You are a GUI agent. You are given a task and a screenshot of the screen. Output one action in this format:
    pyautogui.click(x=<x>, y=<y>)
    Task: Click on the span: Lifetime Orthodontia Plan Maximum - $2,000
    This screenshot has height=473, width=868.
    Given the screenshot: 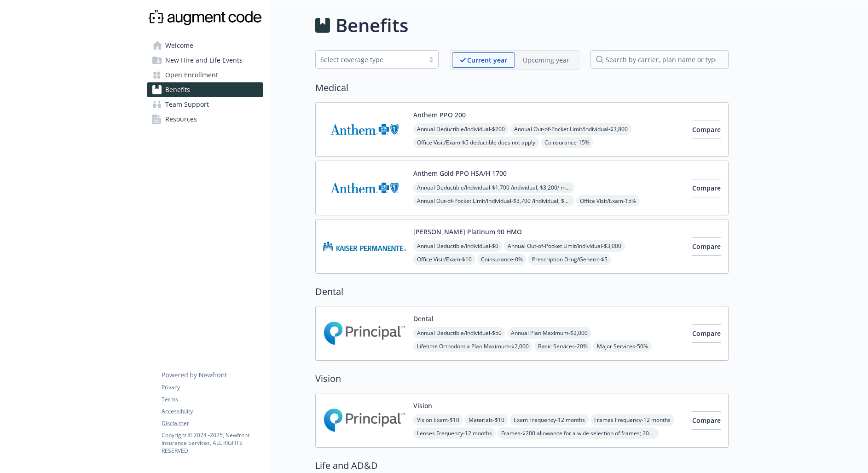 What is the action you would take?
    pyautogui.click(x=472, y=346)
    